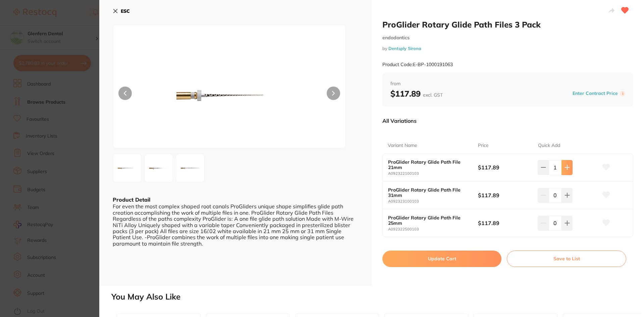  Describe the element at coordinates (418, 64) in the screenshot. I see `small: Product Code: E-BP-1000191063` at that location.